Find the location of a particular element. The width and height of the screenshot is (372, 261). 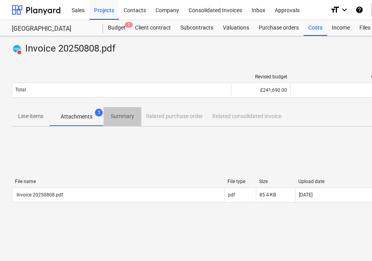

div: Size is located at coordinates (276, 181).